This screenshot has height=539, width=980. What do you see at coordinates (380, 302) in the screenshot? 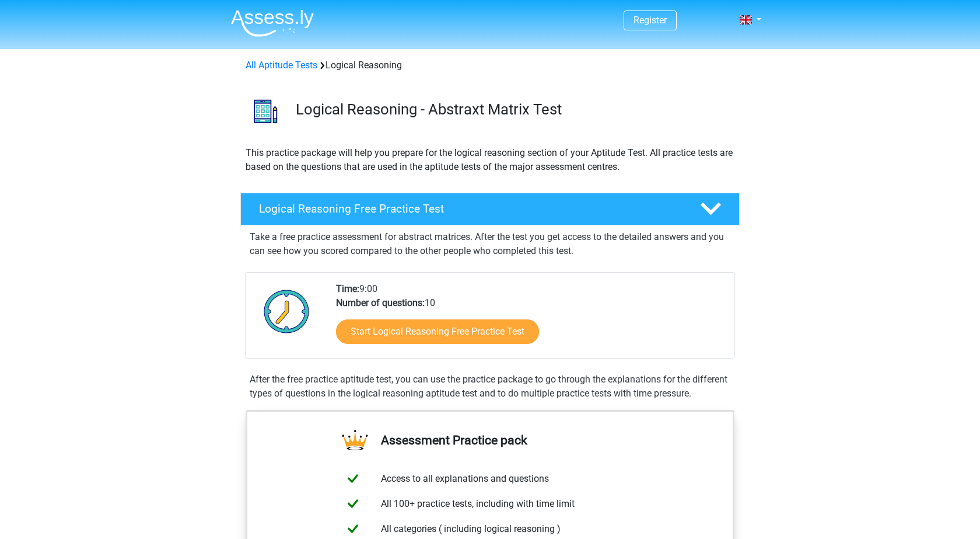
I see `b: Number of questions:` at bounding box center [380, 302].